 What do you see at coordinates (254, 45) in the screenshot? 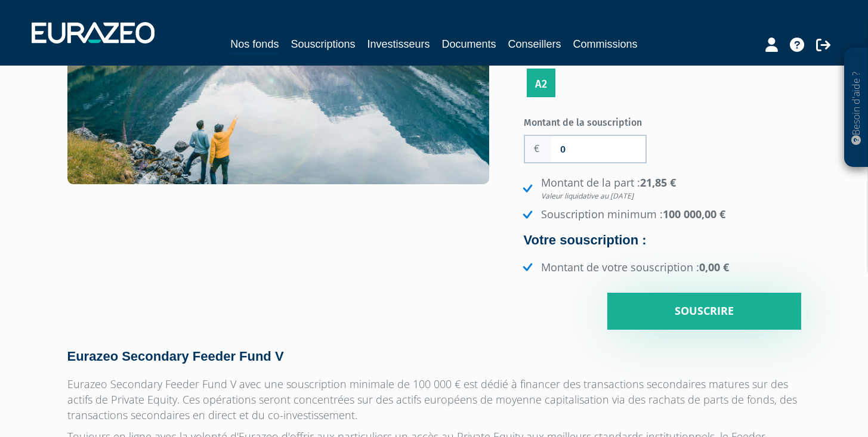
I see `a: Nos fonds` at bounding box center [254, 45].